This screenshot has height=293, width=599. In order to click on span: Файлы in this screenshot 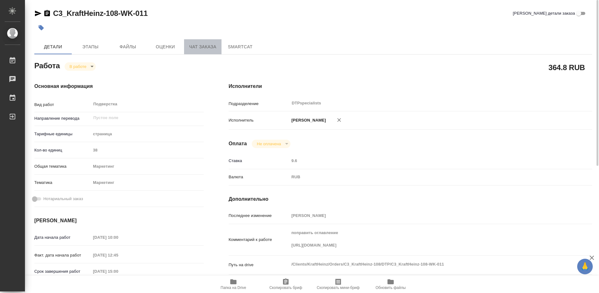, I will do `click(128, 47)`.